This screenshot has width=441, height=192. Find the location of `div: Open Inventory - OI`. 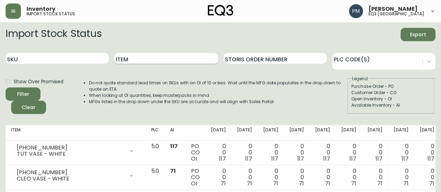

div: Open Inventory - OI is located at coordinates (391, 99).